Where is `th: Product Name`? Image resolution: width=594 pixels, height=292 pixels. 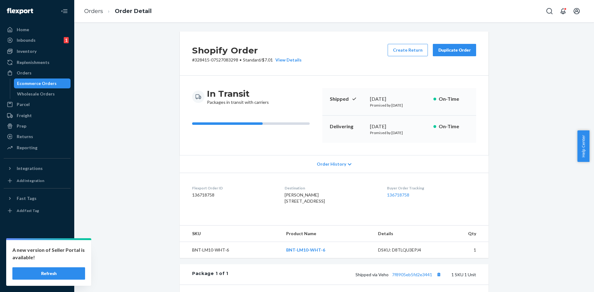 th: Product Name is located at coordinates (327, 234).